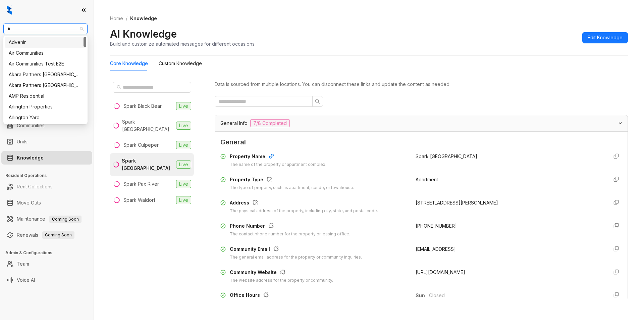 The image size is (644, 320). I want to click on div: Property Name, so click(278, 157).